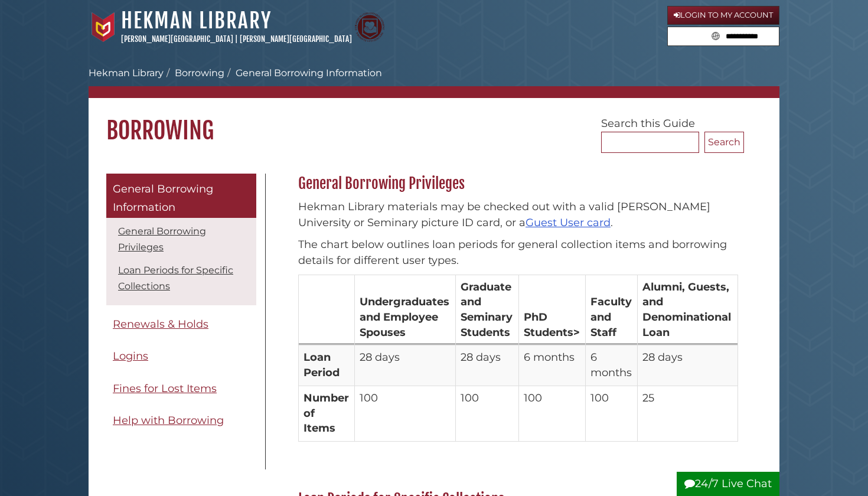  I want to click on form: Search library guides, policies, and FAQs., so click(724, 36).